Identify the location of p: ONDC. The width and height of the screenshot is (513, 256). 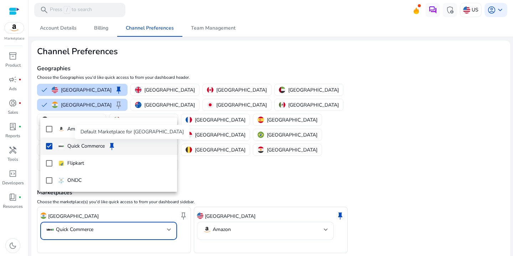
(74, 180).